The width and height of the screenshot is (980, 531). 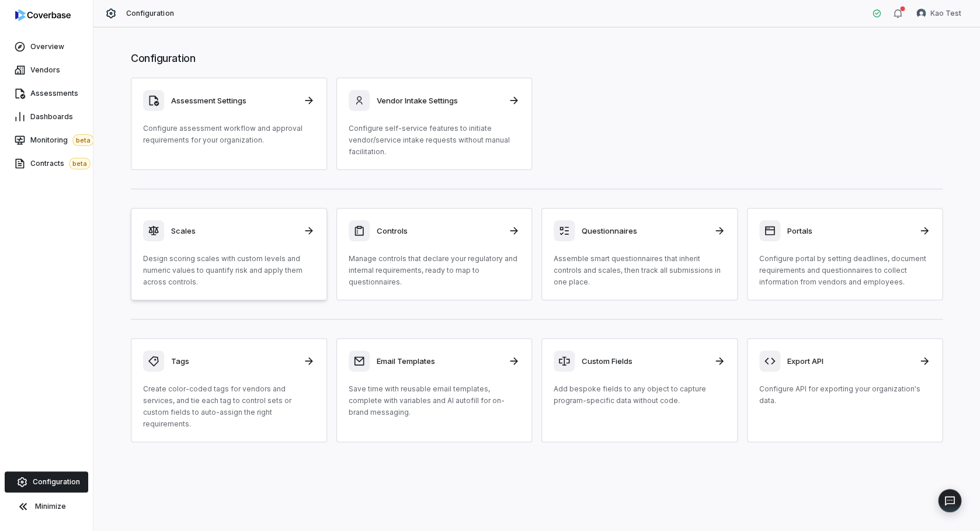 What do you see at coordinates (850, 361) in the screenshot?
I see `h3: Export API` at bounding box center [850, 361].